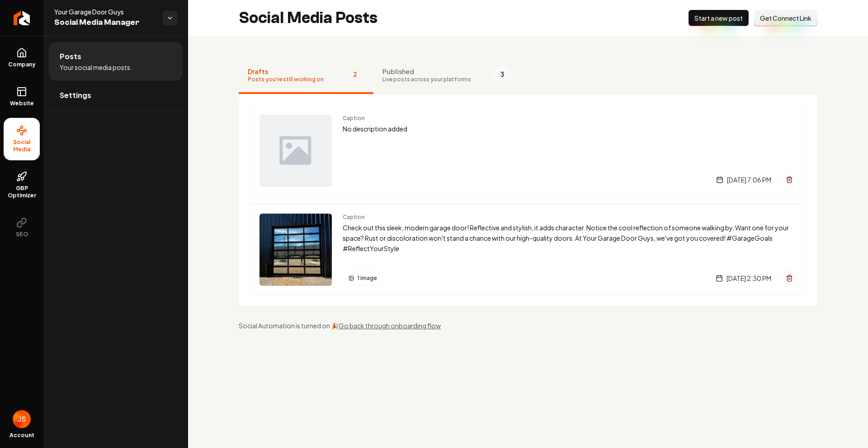 The width and height of the screenshot is (868, 448). Describe the element at coordinates (22, 234) in the screenshot. I see `span: SEO` at that location.